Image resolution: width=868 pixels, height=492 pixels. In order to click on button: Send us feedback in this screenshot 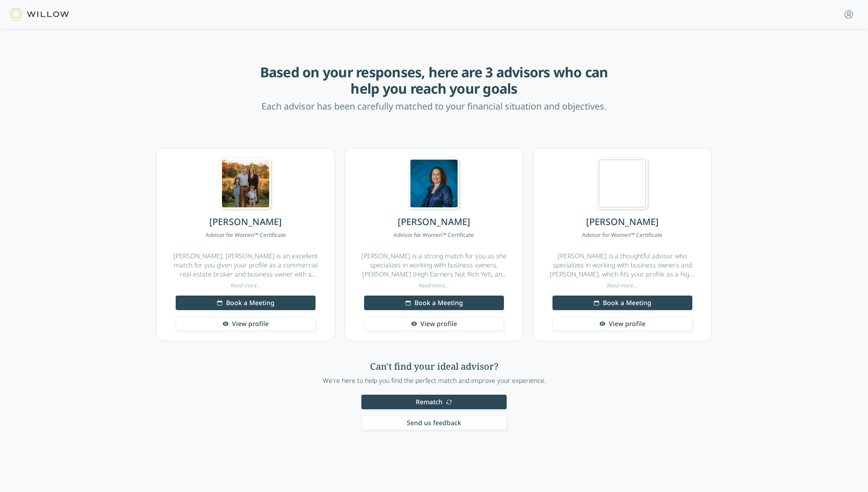, I will do `click(434, 423)`.